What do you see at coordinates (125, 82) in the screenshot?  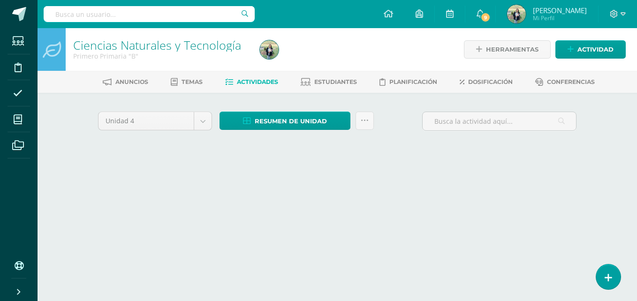 I see `a: Anuncios` at bounding box center [125, 82].